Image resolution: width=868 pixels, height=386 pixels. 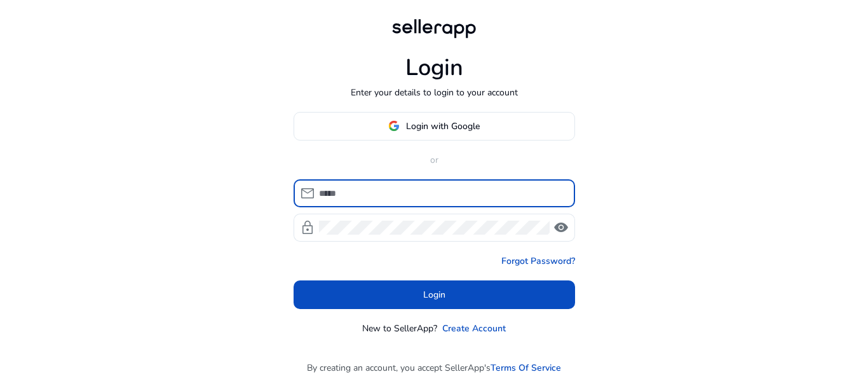 What do you see at coordinates (434, 92) in the screenshot?
I see `p: Enter your details to login to your account` at bounding box center [434, 92].